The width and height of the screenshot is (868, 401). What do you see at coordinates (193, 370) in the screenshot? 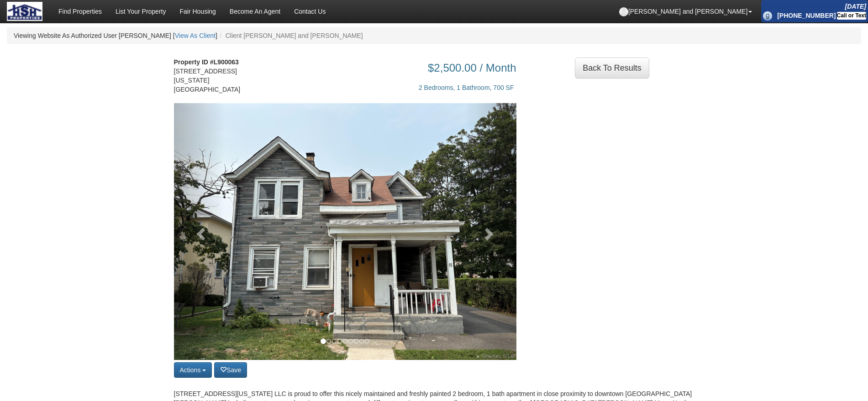
I see `button: Actions` at bounding box center [193, 370].